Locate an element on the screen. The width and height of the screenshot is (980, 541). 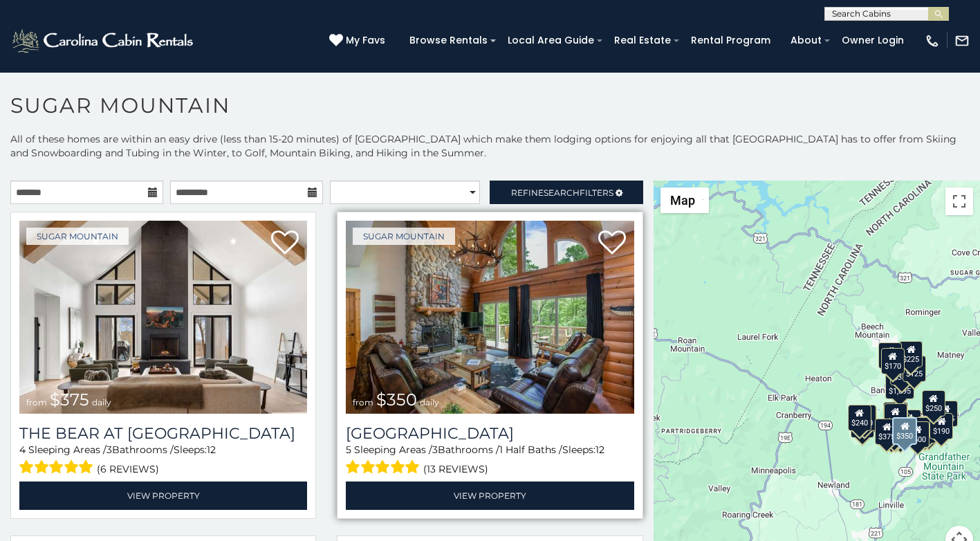
div: $225 is located at coordinates (910, 354).